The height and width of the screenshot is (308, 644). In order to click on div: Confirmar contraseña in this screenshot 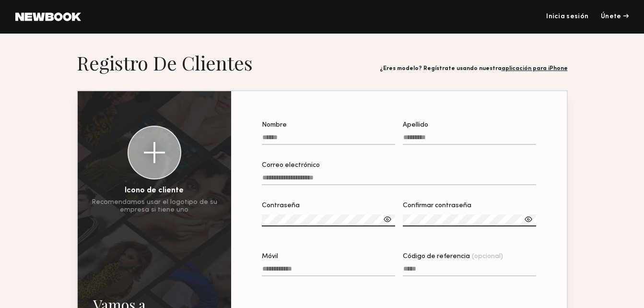, I will do `click(469, 206)`.